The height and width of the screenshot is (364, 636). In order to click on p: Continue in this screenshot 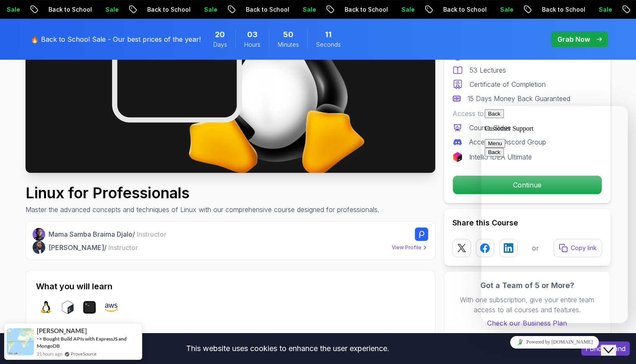, I will do `click(527, 185)`.